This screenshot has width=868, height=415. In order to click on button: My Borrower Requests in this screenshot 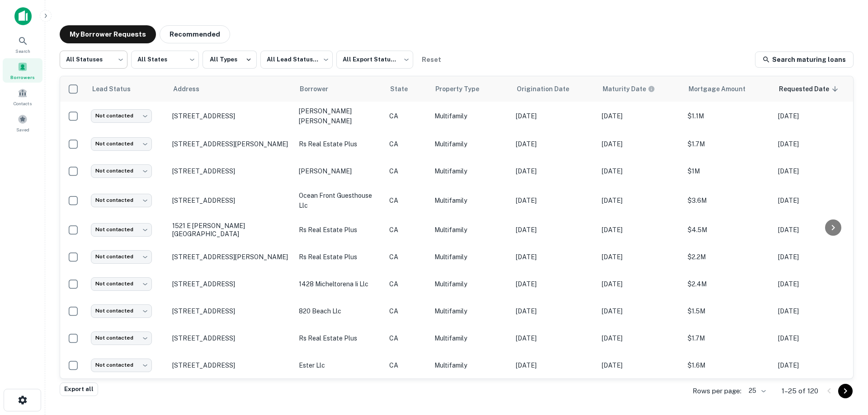, I will do `click(108, 34)`.